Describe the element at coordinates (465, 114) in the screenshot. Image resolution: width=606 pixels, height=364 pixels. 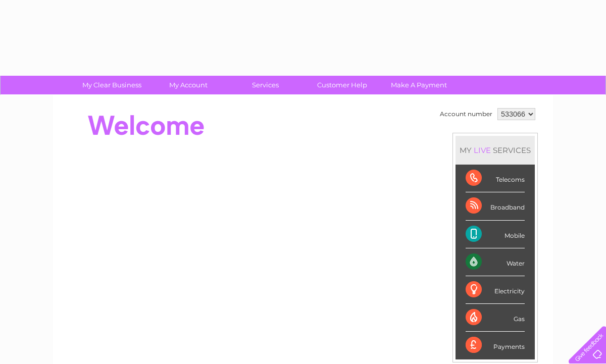
I see `td: Account number` at that location.